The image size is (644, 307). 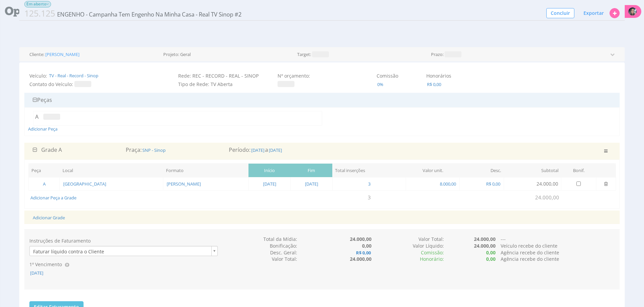 I want to click on th: Local, so click(x=111, y=170).